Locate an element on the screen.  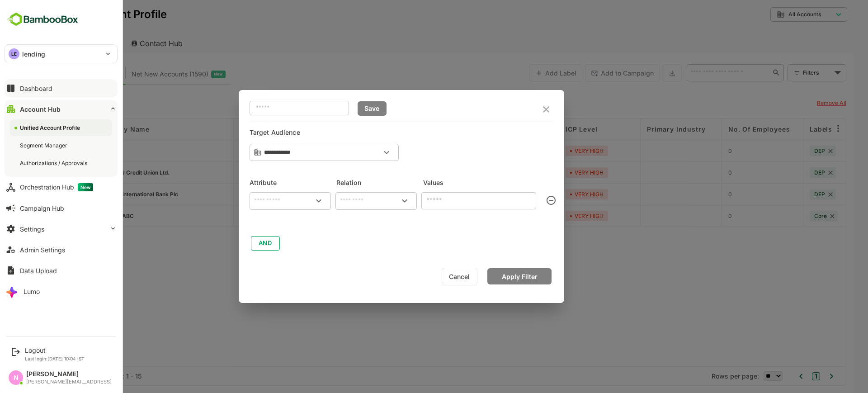
button: Admin Settings is located at coordinates (61, 250).